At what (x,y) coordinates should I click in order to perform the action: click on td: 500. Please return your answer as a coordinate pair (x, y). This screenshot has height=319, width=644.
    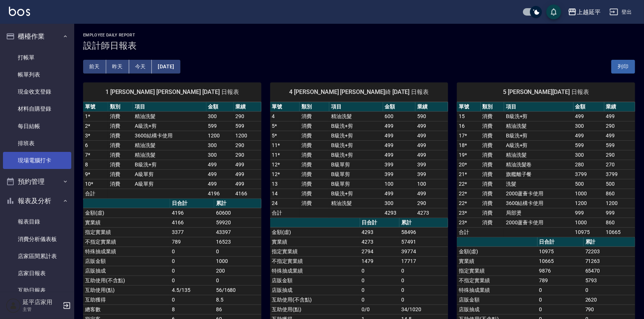
    Looking at the image, I should click on (620, 184).